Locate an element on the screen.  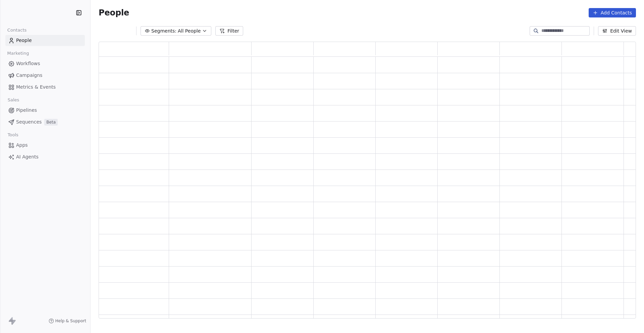
a: Workflows is located at coordinates (45, 63).